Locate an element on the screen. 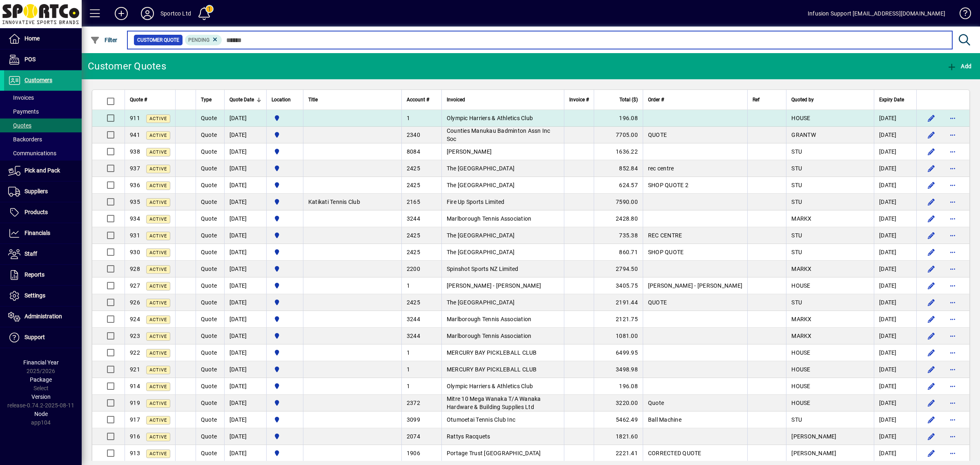 The height and width of the screenshot is (465, 980). td: 2428.80 is located at coordinates (618, 219).